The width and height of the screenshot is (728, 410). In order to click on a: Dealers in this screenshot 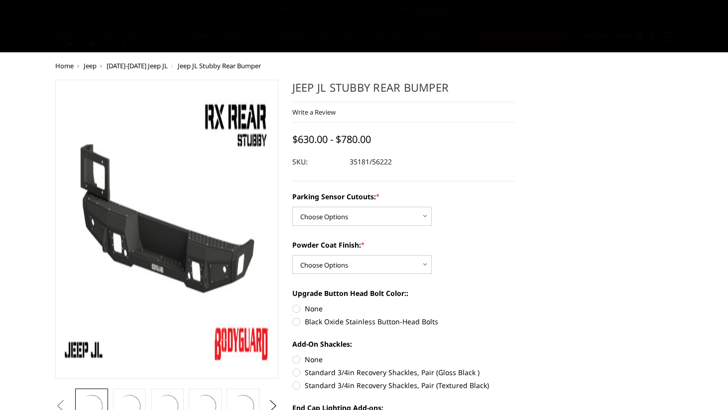, I will do `click(341, 42)`.